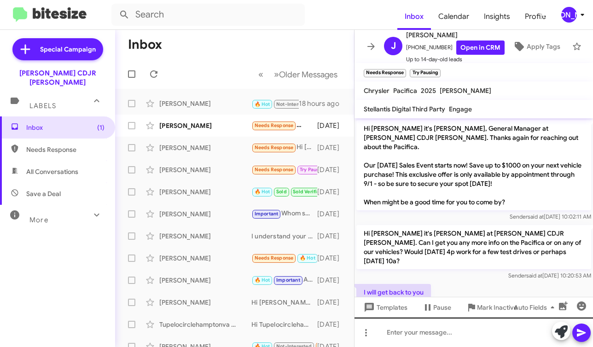  I want to click on a: Inbox, so click(414, 17).